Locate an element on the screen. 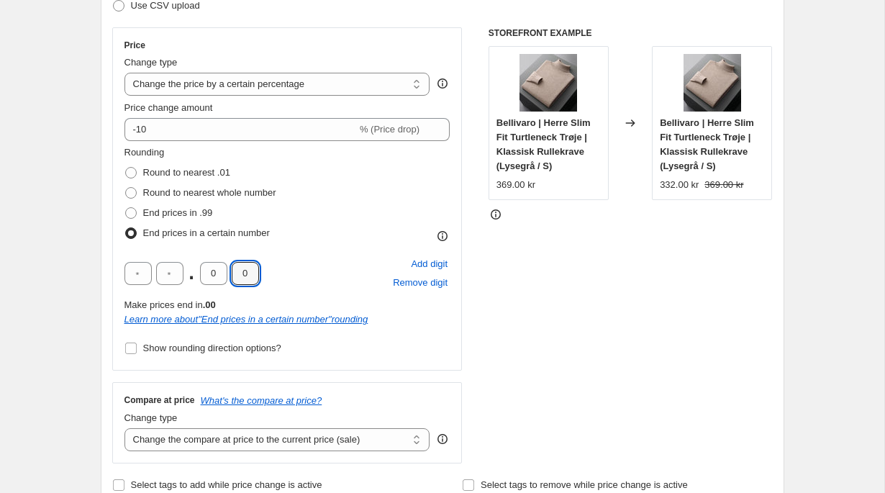 The width and height of the screenshot is (885, 493). span: Add digit is located at coordinates (429, 264).